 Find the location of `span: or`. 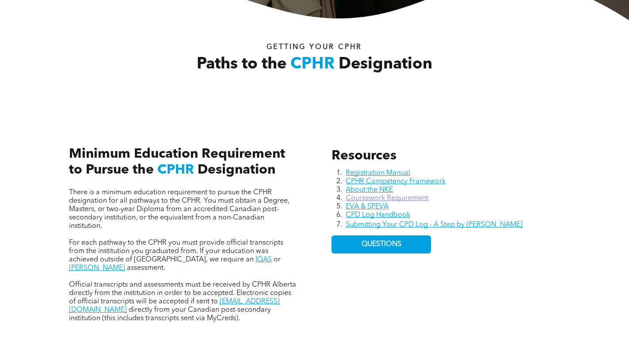

span: or is located at coordinates (277, 260).